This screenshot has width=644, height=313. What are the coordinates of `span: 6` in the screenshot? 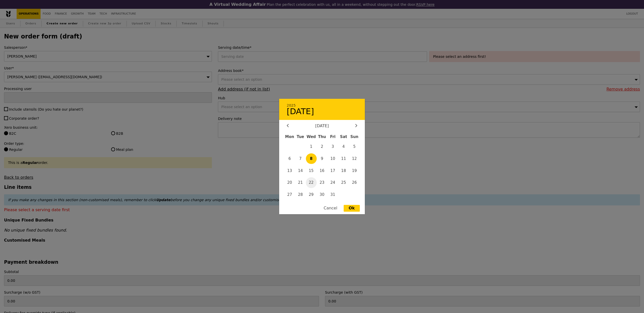 It's located at (290, 159).